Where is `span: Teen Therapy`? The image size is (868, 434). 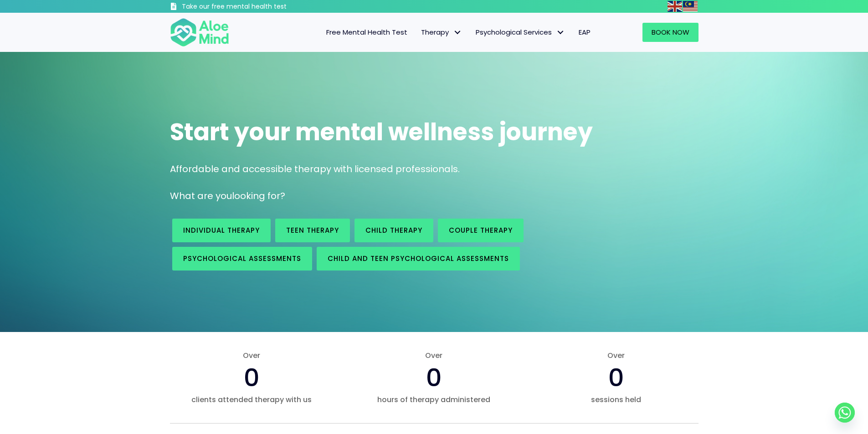 span: Teen Therapy is located at coordinates (313, 230).